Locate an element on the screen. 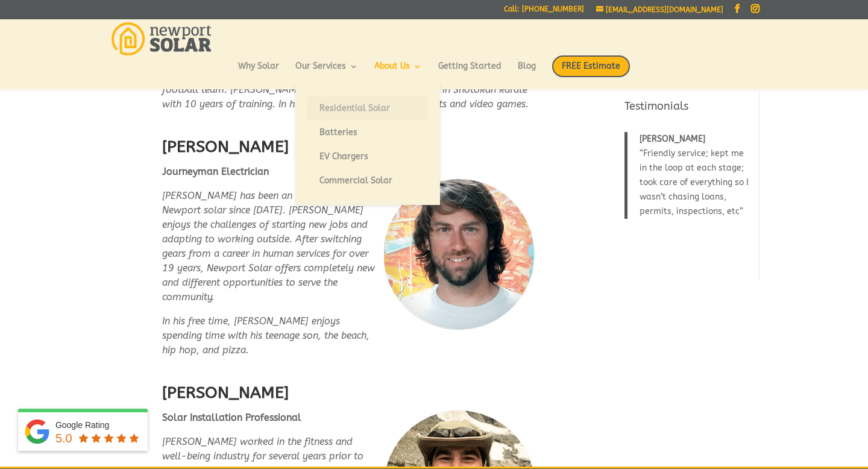 The width and height of the screenshot is (868, 469). a: Why Solar is located at coordinates (258, 72).